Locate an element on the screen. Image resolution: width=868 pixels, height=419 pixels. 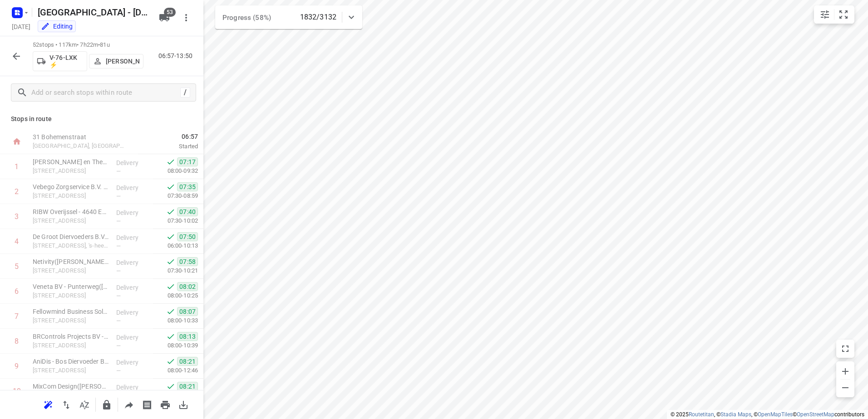
span: 07:50 is located at coordinates (187, 237).